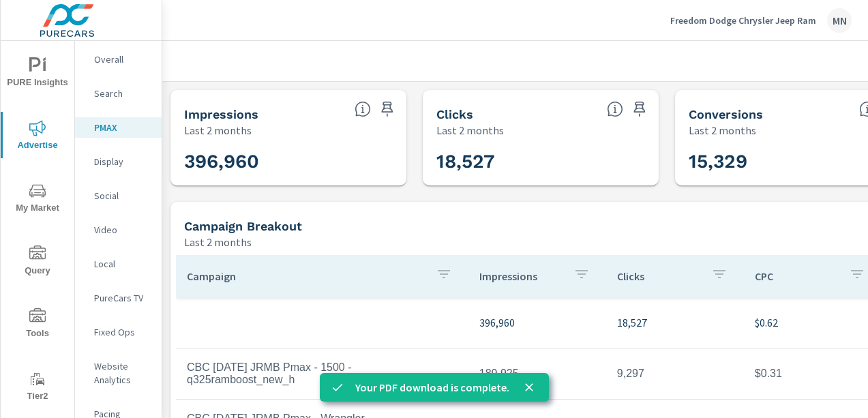 The height and width of the screenshot is (418, 868). Describe the element at coordinates (118, 230) in the screenshot. I see `div: Video` at that location.